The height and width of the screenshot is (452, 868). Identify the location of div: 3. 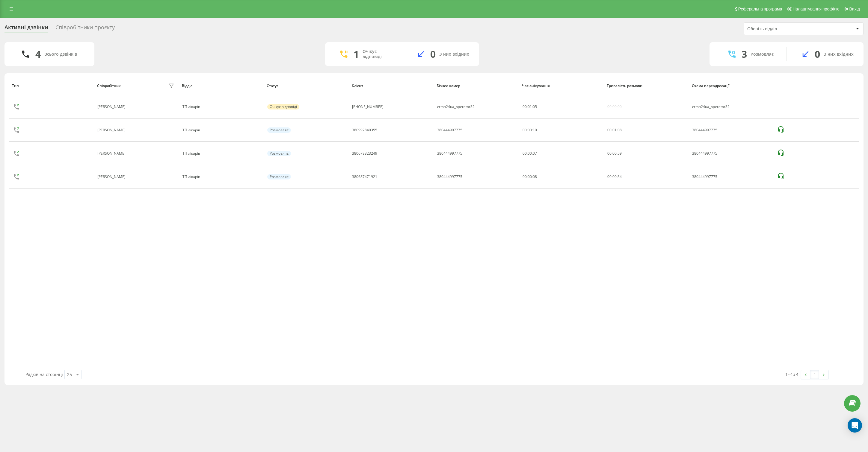
(744, 54).